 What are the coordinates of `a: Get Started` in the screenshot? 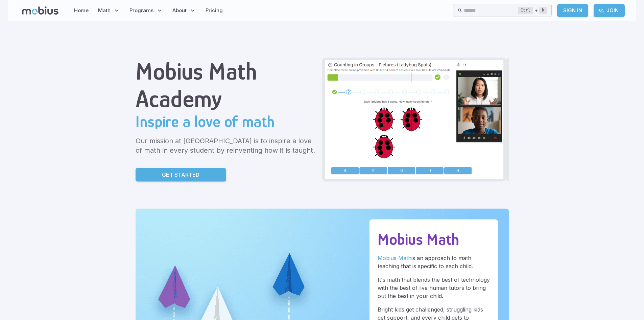 It's located at (181, 175).